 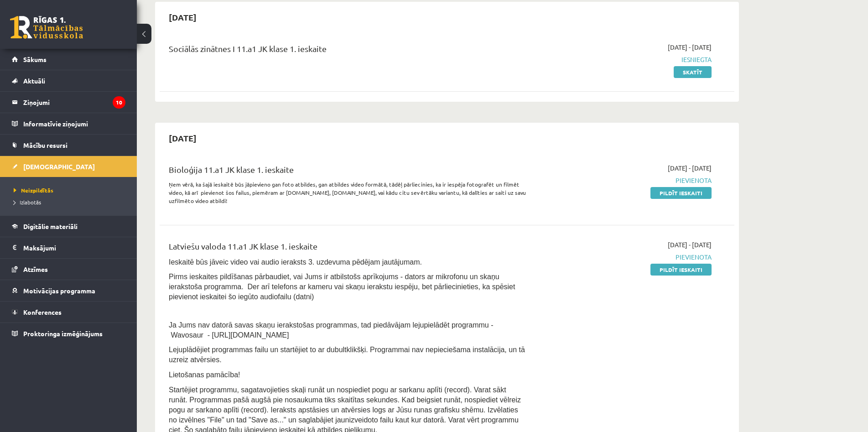 I want to click on a: Rīgas 1. Tālmācības vidusskola, so click(x=46, y=27).